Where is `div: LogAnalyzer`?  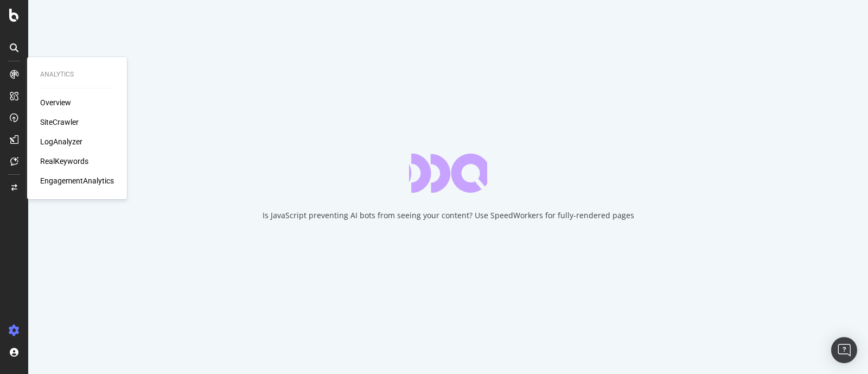
div: LogAnalyzer is located at coordinates (61, 142).